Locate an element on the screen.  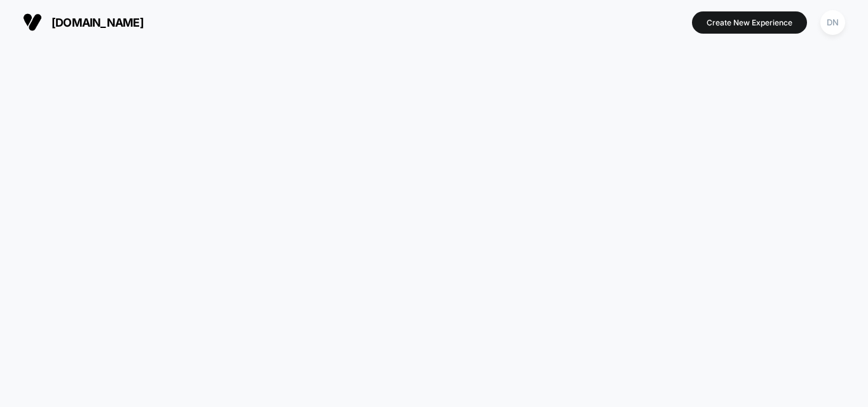
button: Create New Experience is located at coordinates (749, 22).